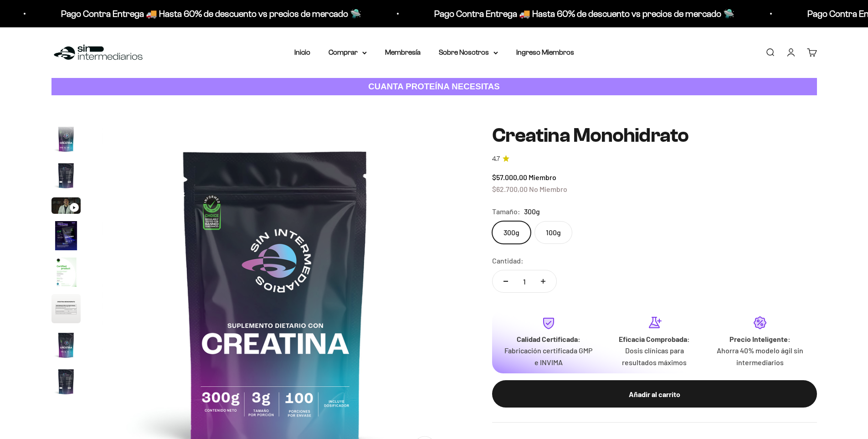 The width and height of the screenshot is (868, 439). Describe the element at coordinates (66, 207) in the screenshot. I see `button: Ir al artículo 3` at that location.